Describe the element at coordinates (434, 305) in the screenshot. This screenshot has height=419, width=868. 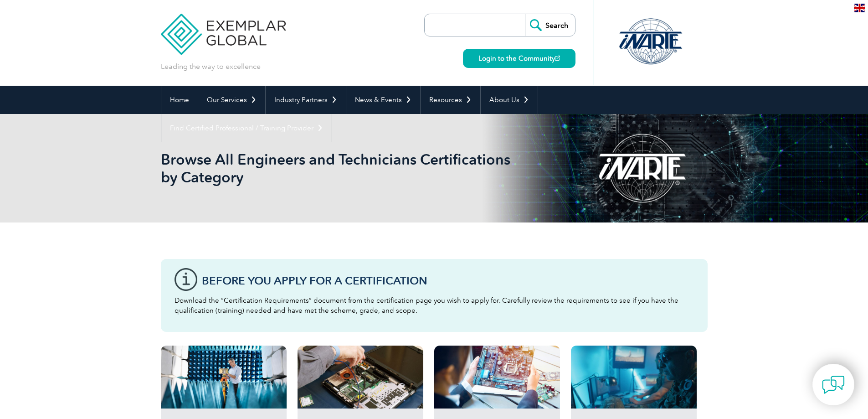
I see `p: Download the “Certification Requirements” document from the certification page you wish to apply ...` at that location.